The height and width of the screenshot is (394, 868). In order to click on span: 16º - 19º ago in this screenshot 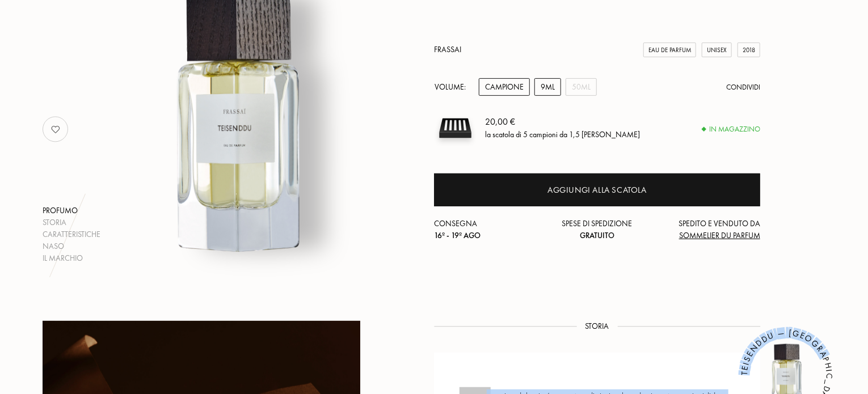, I will do `click(458, 235)`.